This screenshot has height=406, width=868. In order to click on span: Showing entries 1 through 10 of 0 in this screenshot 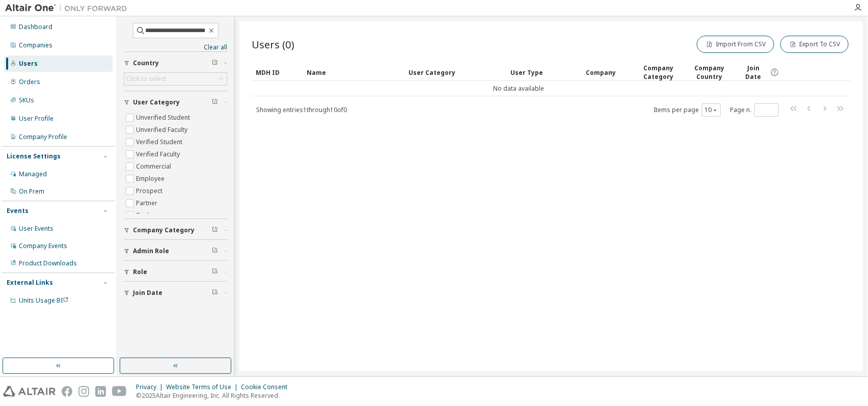, I will do `click(302, 109)`.